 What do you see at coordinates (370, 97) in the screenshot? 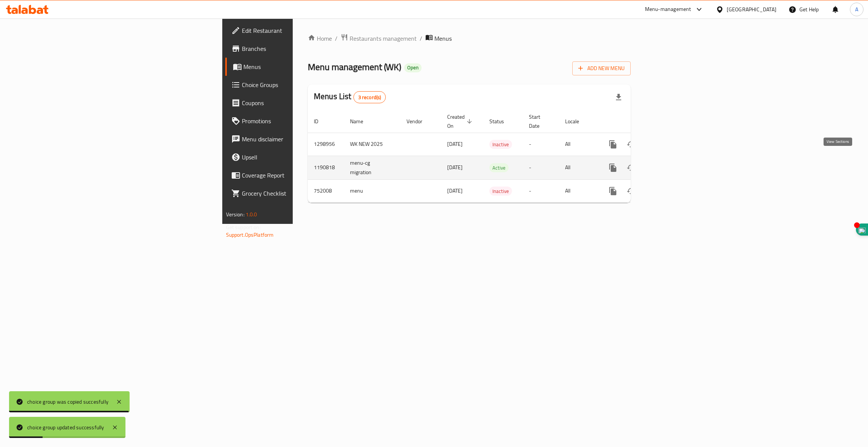
I see `span: 3 record(s)` at bounding box center [370, 97].